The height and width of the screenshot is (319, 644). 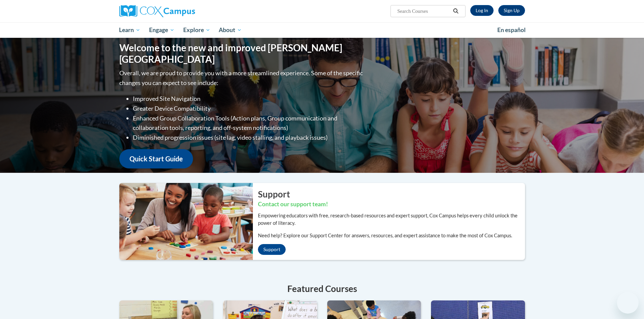 What do you see at coordinates (322, 288) in the screenshot?
I see `h4: Featured Courses` at bounding box center [322, 288].